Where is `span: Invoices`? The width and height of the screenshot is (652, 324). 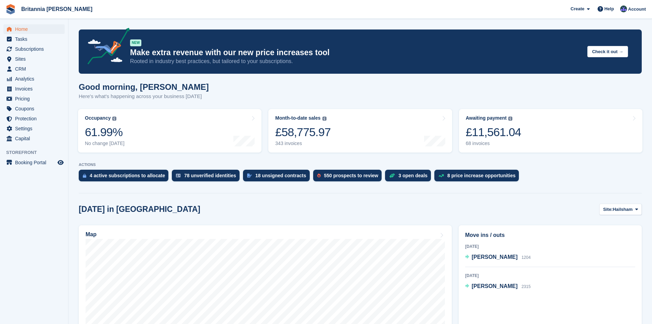
span: Invoices is located at coordinates (36, 89).